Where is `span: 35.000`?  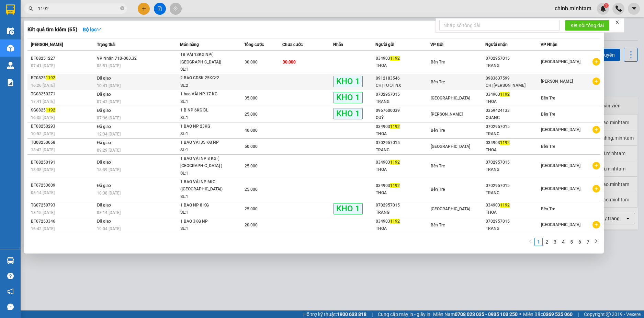 span: 35.000 is located at coordinates (251, 98).